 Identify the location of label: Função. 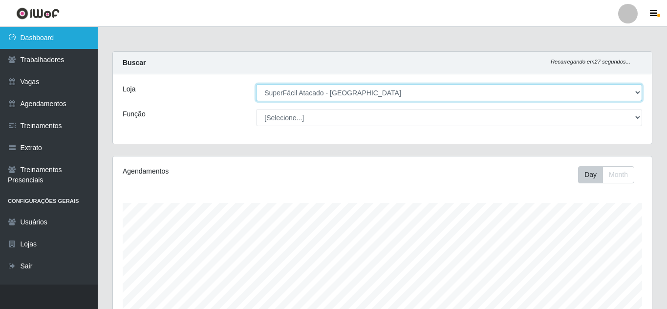
(134, 114).